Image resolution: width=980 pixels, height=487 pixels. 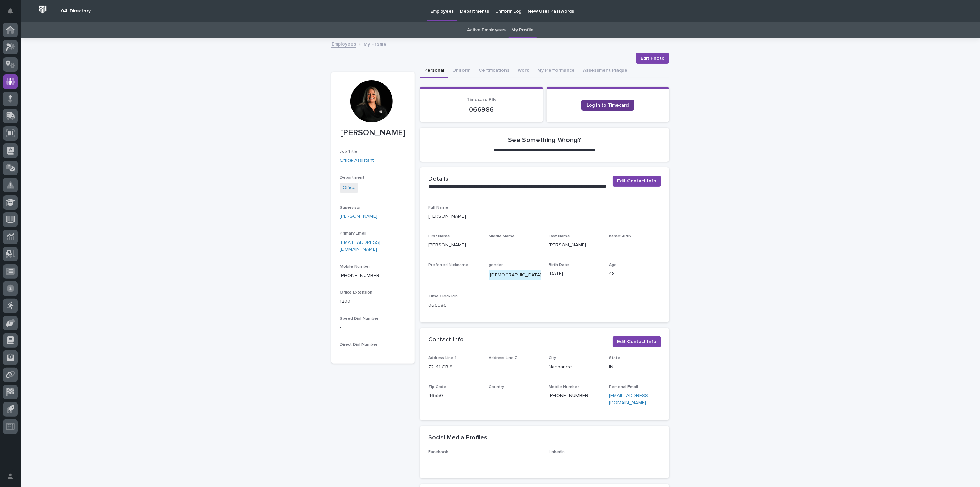 I want to click on a: Office Assistant, so click(x=357, y=161).